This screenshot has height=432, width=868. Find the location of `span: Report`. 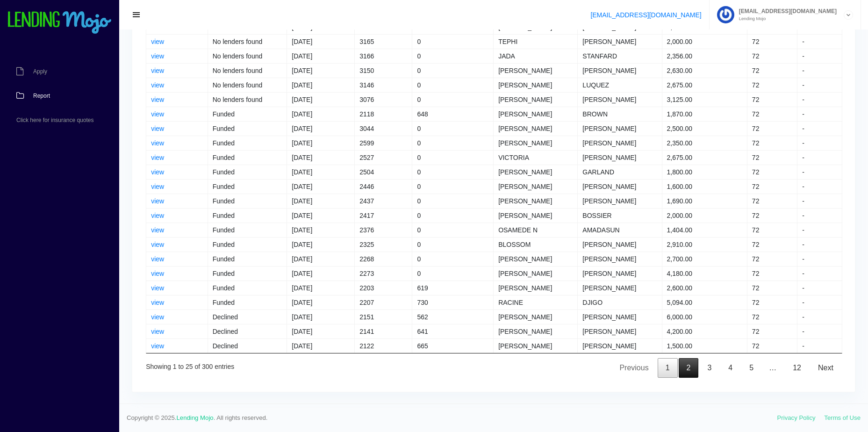

span: Report is located at coordinates (42, 95).